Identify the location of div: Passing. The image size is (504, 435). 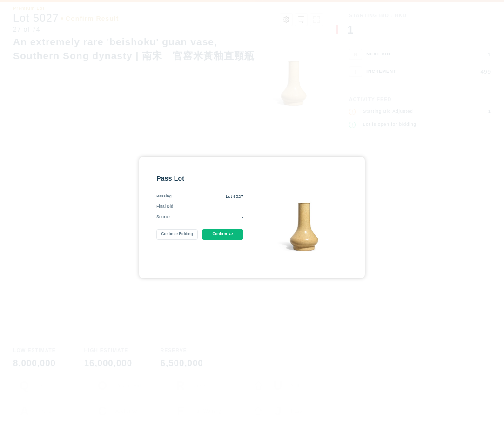
(164, 197).